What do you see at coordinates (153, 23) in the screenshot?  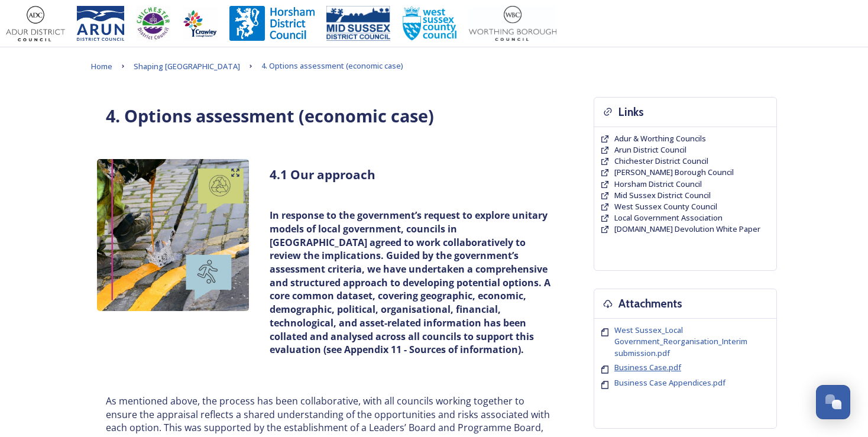 I see `img: CDC%20Logo%20-%20you%20may%20have%20a%20better%20version.jpg` at bounding box center [153, 23].